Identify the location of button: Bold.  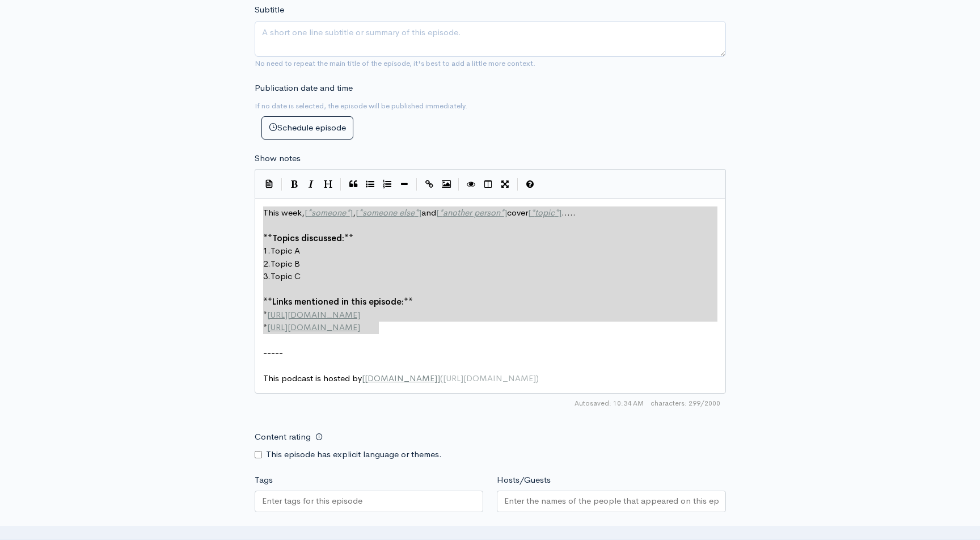
(295, 185).